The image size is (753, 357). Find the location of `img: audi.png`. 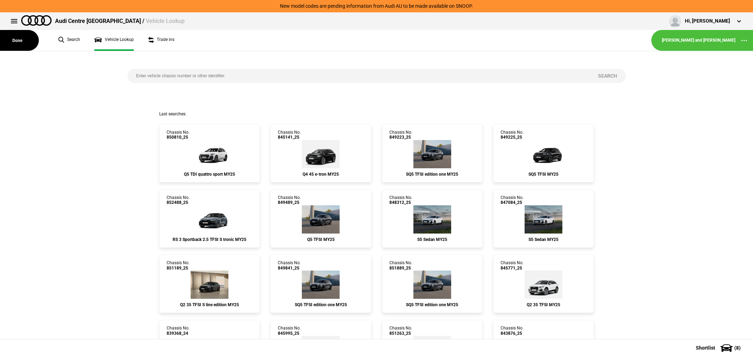

img: audi.png is located at coordinates (36, 20).